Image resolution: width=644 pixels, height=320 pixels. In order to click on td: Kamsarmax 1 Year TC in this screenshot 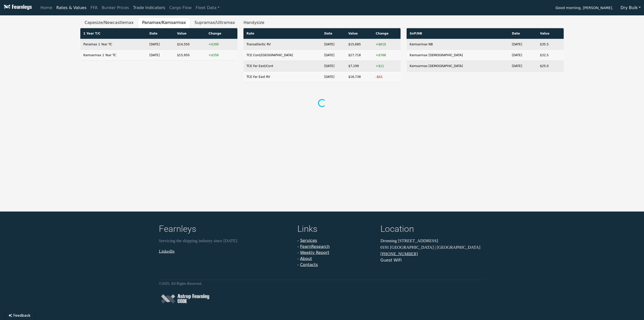, I will do `click(113, 55)`.